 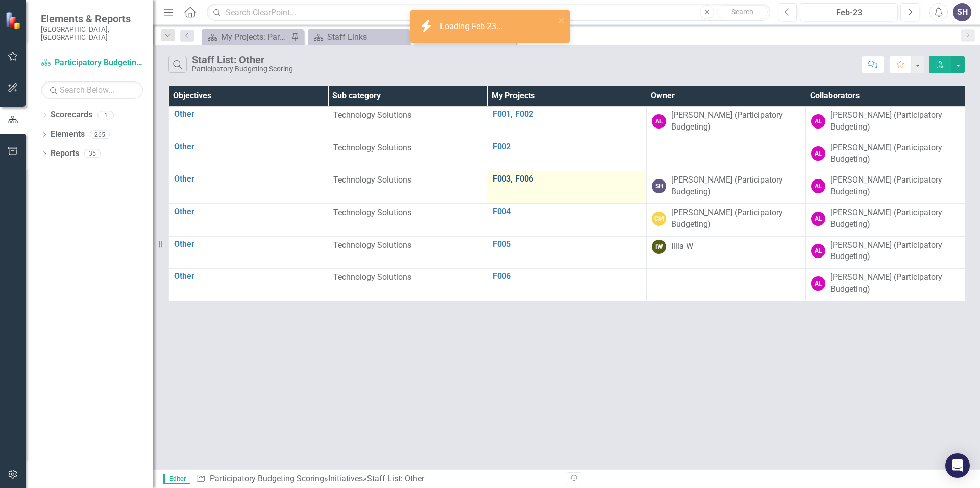 What do you see at coordinates (958, 466) in the screenshot?
I see `div: Open Intercom Messenger` at bounding box center [958, 466].